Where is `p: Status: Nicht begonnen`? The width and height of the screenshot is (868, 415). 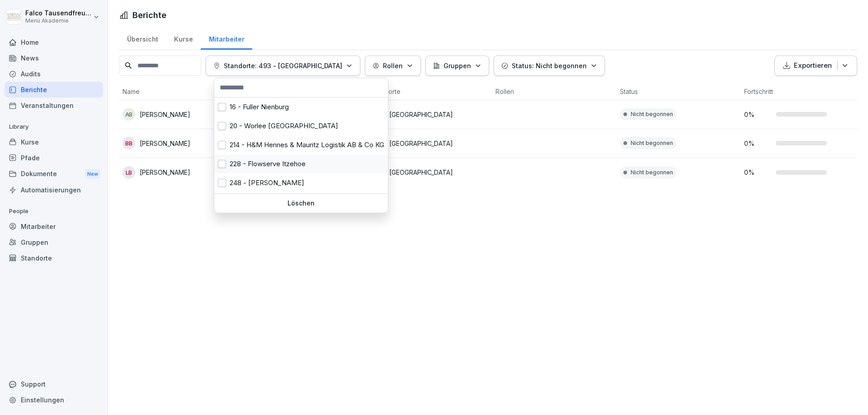 p: Status: Nicht begonnen is located at coordinates (549, 65).